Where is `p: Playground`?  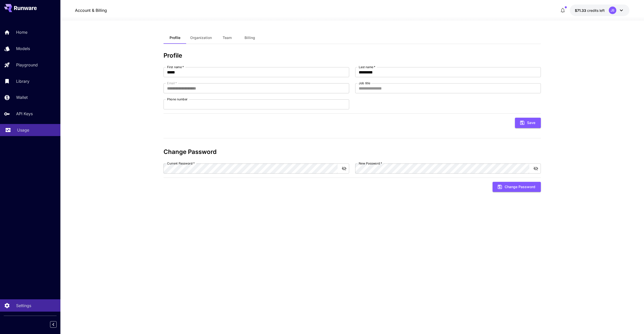 p: Playground is located at coordinates (27, 65).